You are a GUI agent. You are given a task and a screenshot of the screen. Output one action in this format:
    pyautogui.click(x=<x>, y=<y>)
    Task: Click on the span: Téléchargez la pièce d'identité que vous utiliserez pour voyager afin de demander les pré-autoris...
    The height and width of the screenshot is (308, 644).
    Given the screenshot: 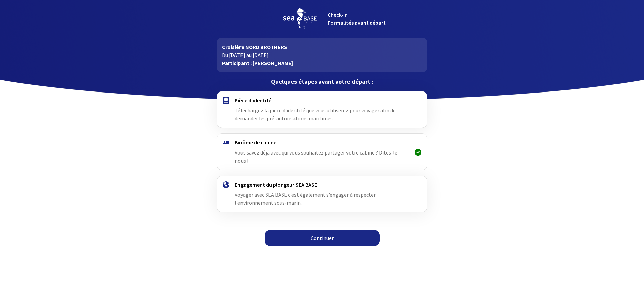 What is the action you would take?
    pyautogui.click(x=315, y=114)
    